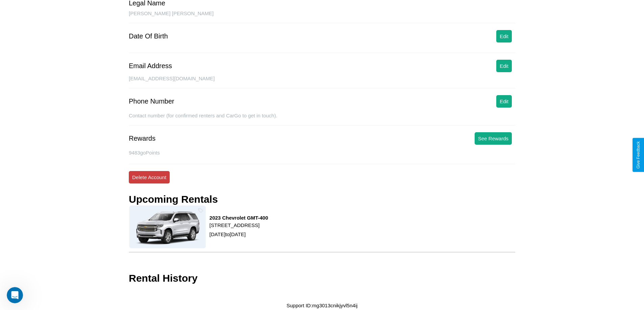 The width and height of the screenshot is (644, 310). I want to click on div: Phone Number, so click(151, 101).